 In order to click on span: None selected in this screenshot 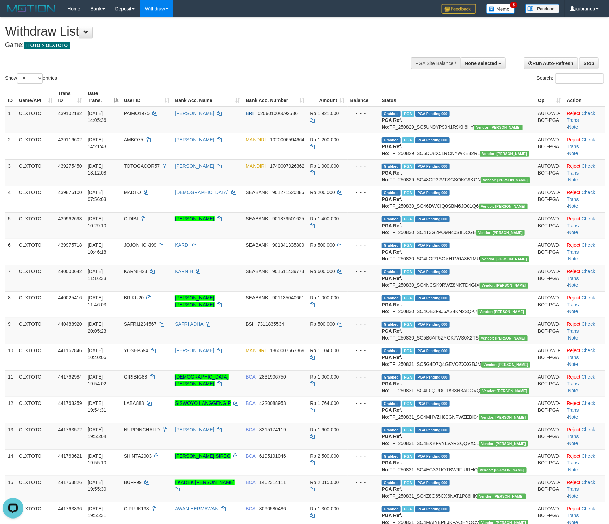, I will do `click(481, 63)`.